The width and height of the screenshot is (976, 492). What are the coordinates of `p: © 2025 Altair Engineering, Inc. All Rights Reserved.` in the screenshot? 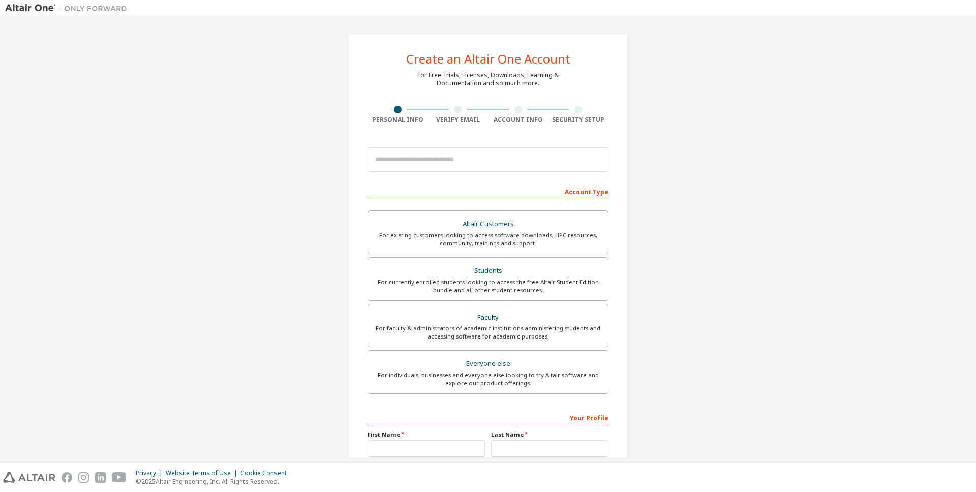 It's located at (214, 482).